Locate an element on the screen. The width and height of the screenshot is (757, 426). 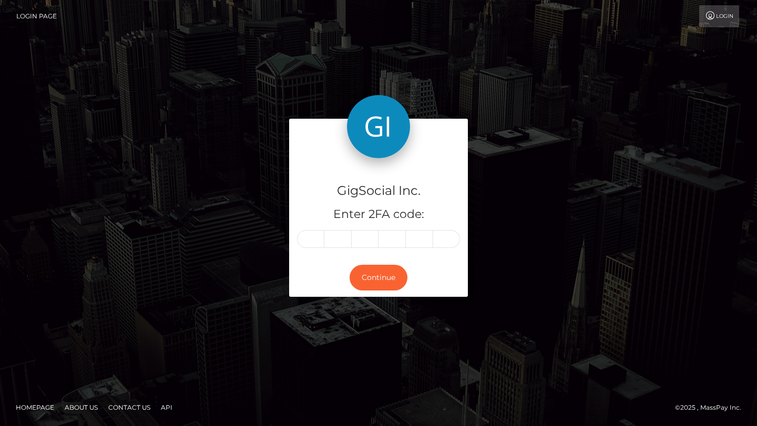
a: Login is located at coordinates (719, 16).